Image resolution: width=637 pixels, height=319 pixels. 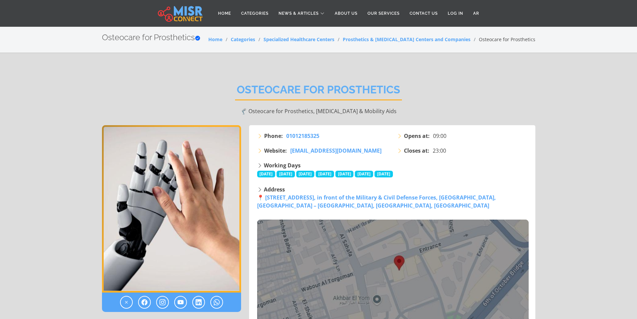 What do you see at coordinates (273, 136) in the screenshot?
I see `strong: Phone:` at bounding box center [273, 136].